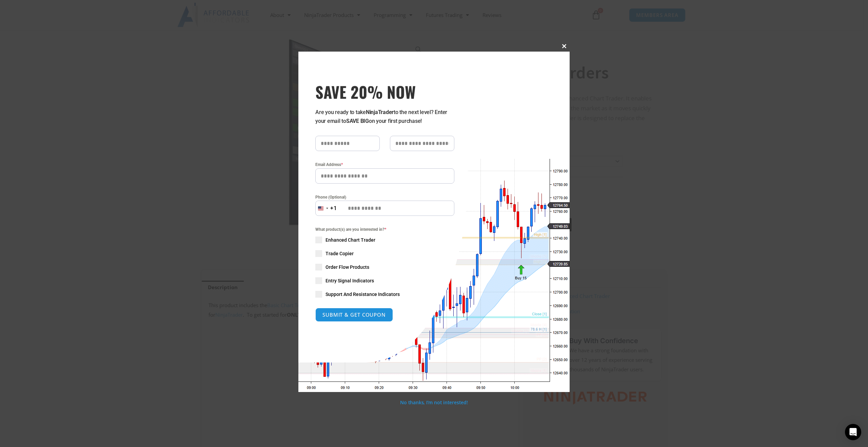 The image size is (868, 447). Describe the element at coordinates (385, 230) in the screenshot. I see `span: What product(s) are you interested in?` at that location.